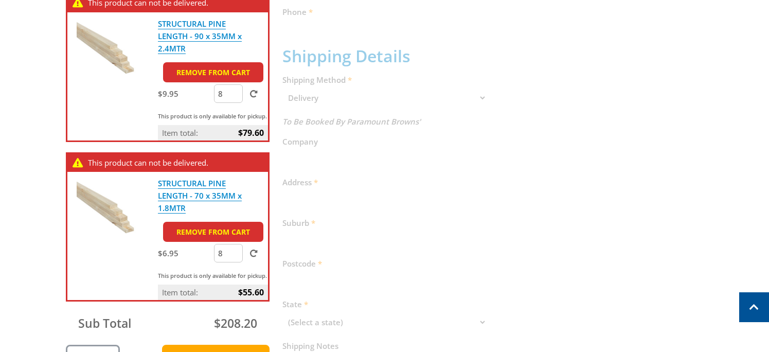 The image size is (769, 352). Describe the element at coordinates (185, 253) in the screenshot. I see `p: $6.95` at that location.